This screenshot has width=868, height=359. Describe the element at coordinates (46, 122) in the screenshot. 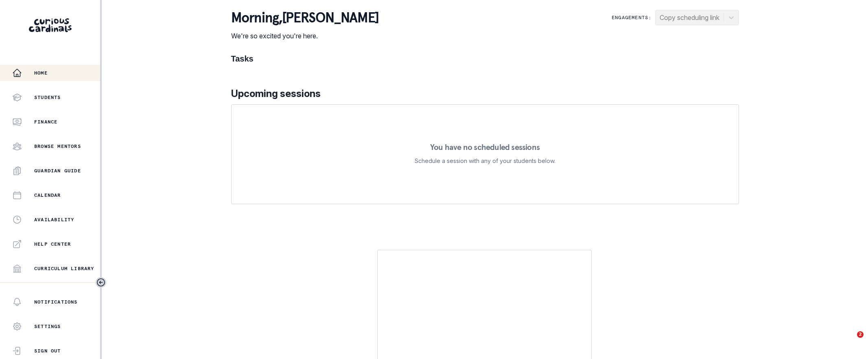

I see `p: Finance` at that location.